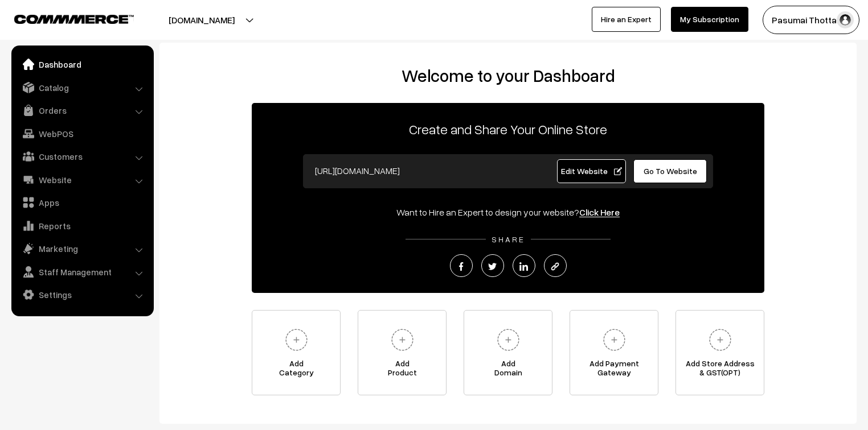  What do you see at coordinates (614, 353) in the screenshot?
I see `a: Add PaymentGateway` at bounding box center [614, 353].